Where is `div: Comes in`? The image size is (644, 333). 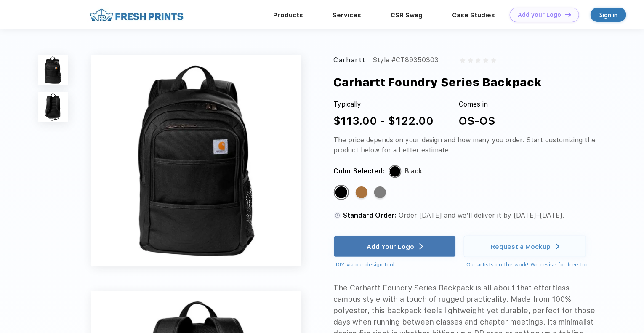 div: Comes in is located at coordinates (477, 105).